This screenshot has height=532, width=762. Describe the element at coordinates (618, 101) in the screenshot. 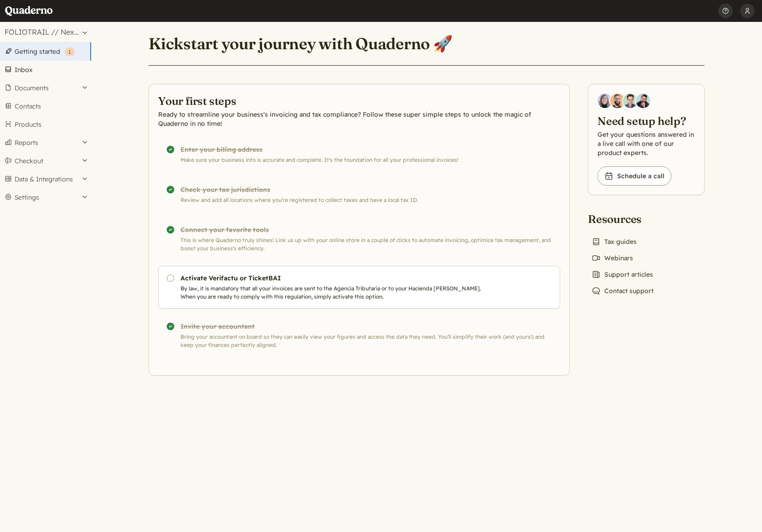

I see `img: Jairo Fumero, Account Executive at Quaderno` at that location.